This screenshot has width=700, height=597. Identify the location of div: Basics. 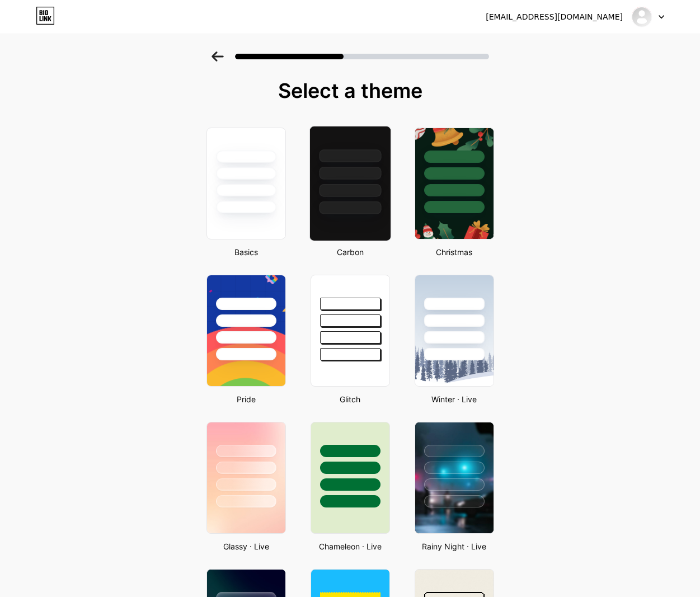
(246, 252).